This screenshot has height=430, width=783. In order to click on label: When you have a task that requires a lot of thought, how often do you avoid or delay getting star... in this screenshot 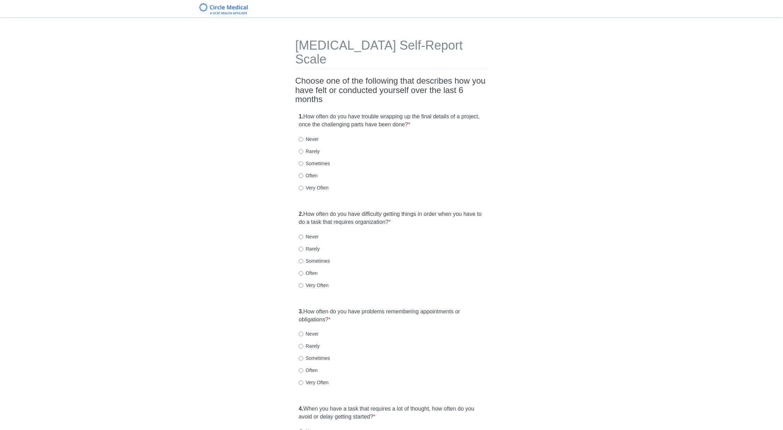, I will do `click(391, 413)`.